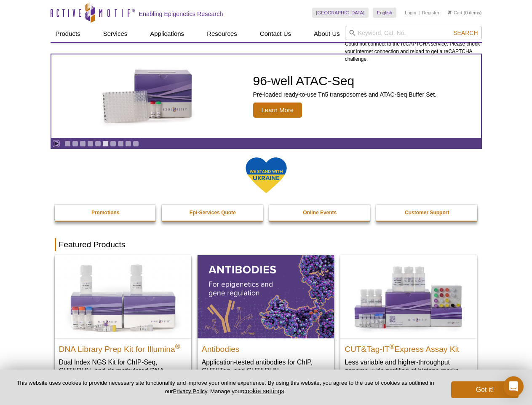 This screenshot has height=405, width=532. What do you see at coordinates (83, 143) in the screenshot?
I see `a: Go to slide 3` at bounding box center [83, 143].